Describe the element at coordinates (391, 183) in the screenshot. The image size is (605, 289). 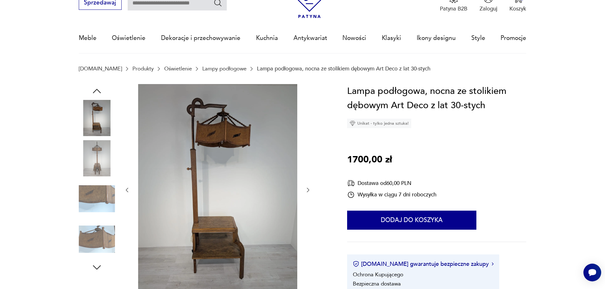
I see `div: Dostawa od 60,00 PLN` at that location.